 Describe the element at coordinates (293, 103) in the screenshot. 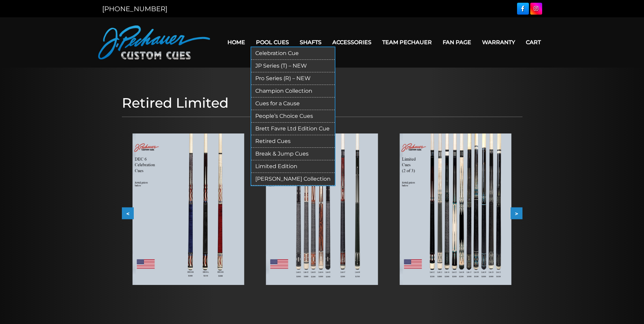

I see `a: Cues for a Cause` at that location.